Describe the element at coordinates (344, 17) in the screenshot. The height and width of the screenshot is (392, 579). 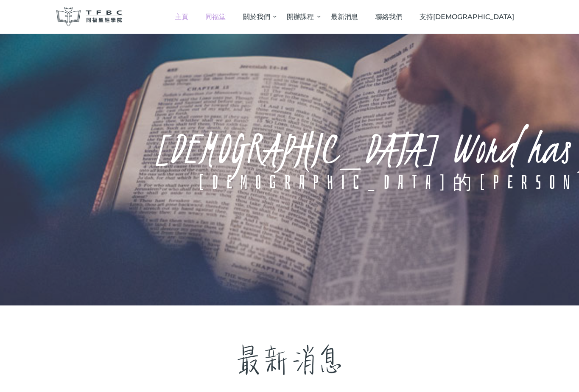
I see `a: 最新消息` at that location.